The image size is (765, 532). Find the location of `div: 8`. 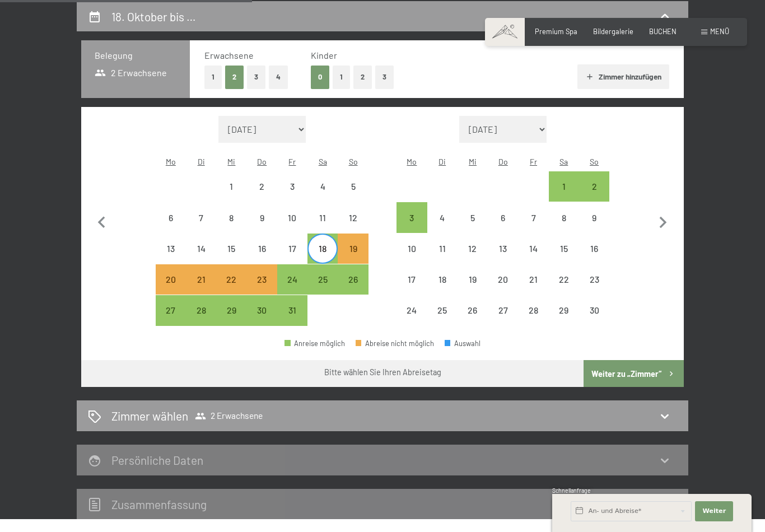

div: 8 is located at coordinates (232, 227).